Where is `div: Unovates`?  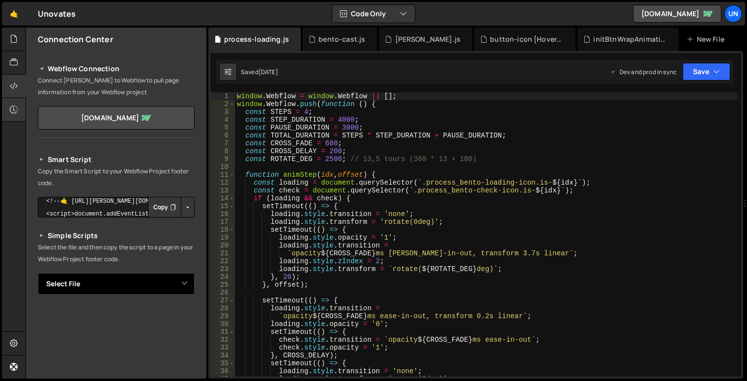
div: Unovates is located at coordinates (56, 14).